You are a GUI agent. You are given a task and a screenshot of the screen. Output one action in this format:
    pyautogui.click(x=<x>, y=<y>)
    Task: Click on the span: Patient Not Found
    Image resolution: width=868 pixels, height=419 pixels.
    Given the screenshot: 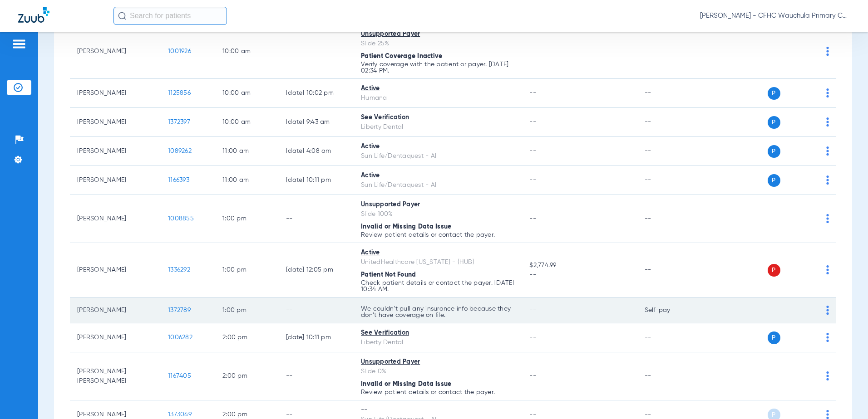 What is the action you would take?
    pyautogui.click(x=388, y=275)
    